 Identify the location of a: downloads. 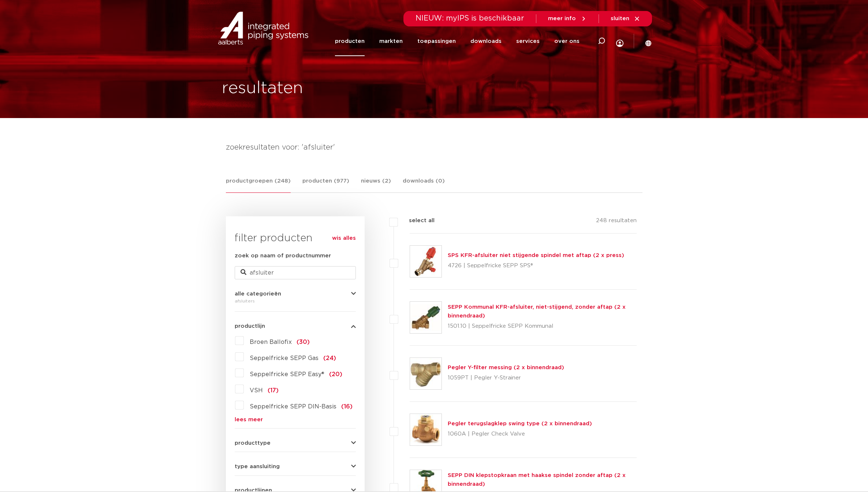
(486, 41).